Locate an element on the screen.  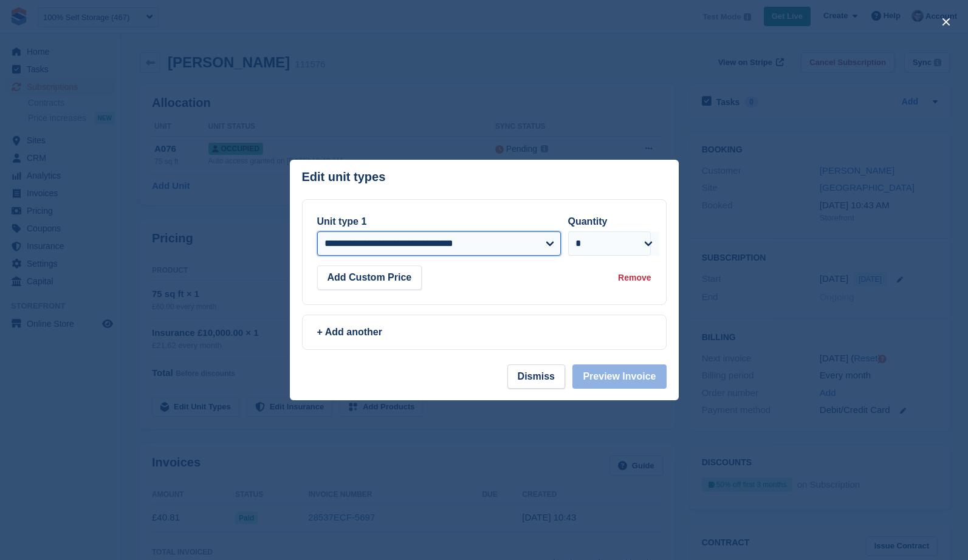
p: Edit unit types is located at coordinates (344, 177).